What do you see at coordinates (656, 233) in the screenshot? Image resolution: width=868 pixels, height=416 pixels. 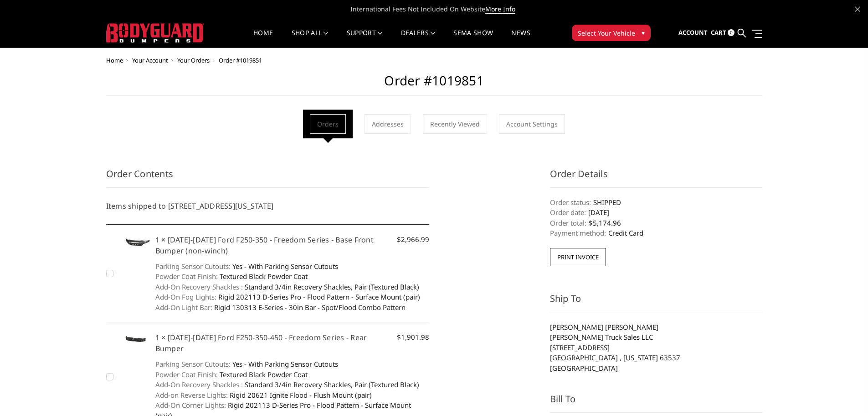 I see `dd: Credit Card` at bounding box center [656, 233].